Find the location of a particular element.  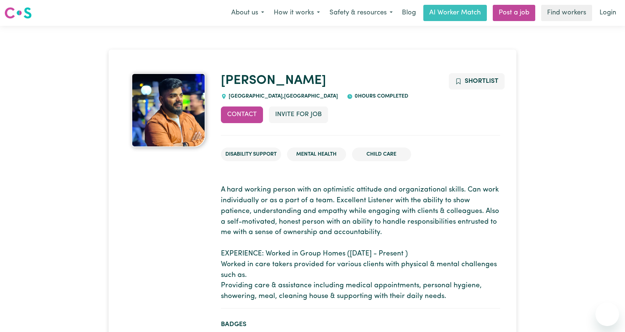

li: Child care is located at coordinates (382, 154).